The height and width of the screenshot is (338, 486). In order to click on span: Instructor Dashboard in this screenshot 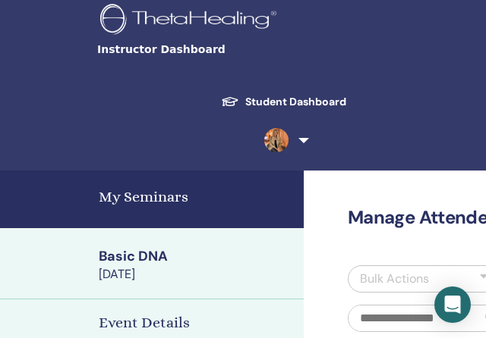, I will do `click(211, 49)`.